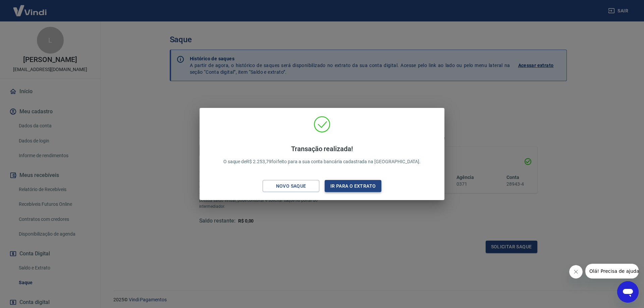  I want to click on button: Novo saque, so click(291, 186).